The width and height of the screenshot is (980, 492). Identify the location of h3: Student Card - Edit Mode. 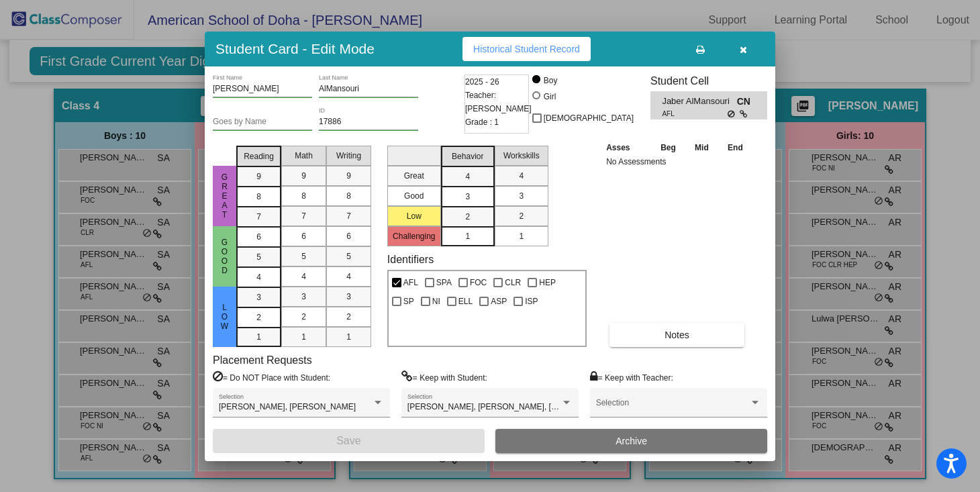
(295, 48).